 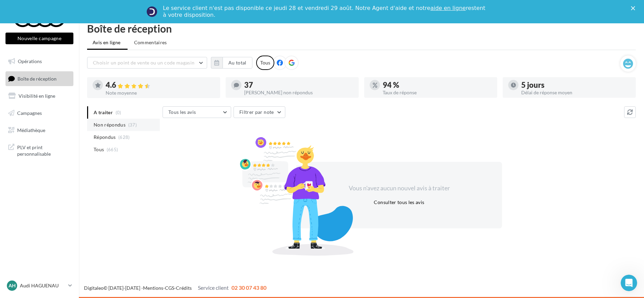 What do you see at coordinates (31, 130) in the screenshot?
I see `span: Médiathèque` at bounding box center [31, 130].